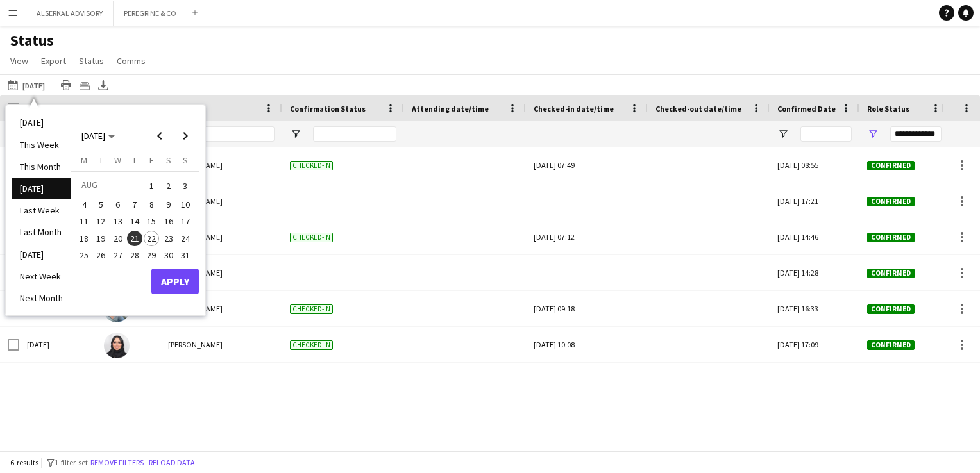 This screenshot has height=473, width=980. Describe the element at coordinates (19, 61) in the screenshot. I see `span: View` at that location.